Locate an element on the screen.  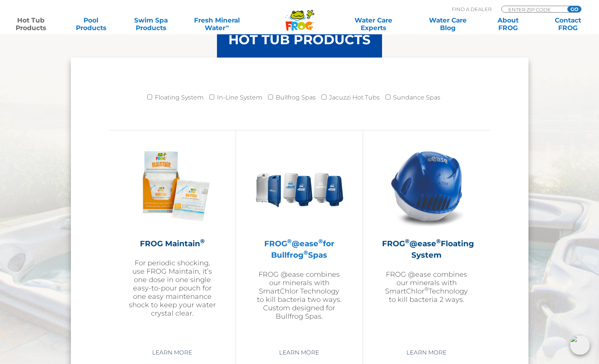
p: Find A Dealer is located at coordinates (472, 9).